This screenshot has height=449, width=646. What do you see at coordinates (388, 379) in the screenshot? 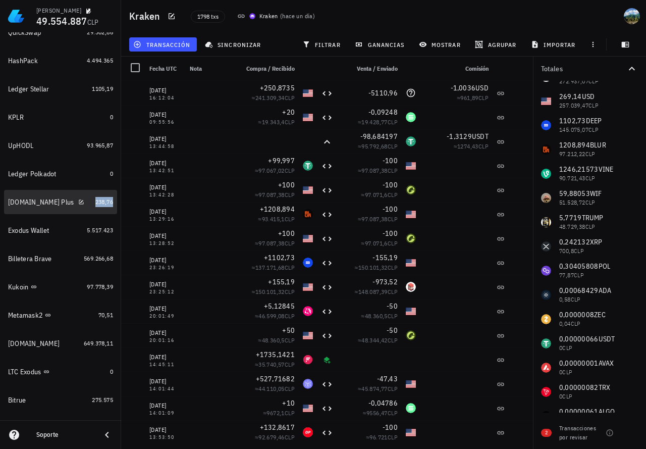
I see `span: -47,43` at bounding box center [388, 379].